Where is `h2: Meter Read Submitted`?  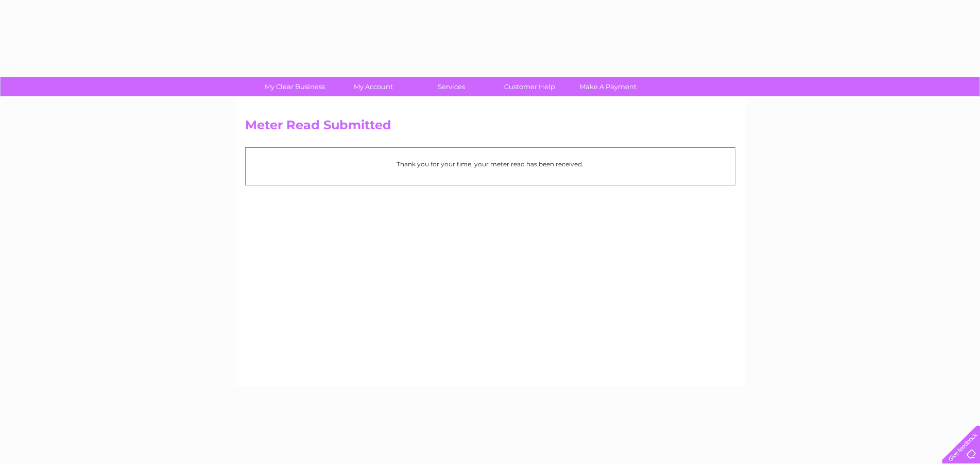
h2: Meter Read Submitted is located at coordinates (490, 128).